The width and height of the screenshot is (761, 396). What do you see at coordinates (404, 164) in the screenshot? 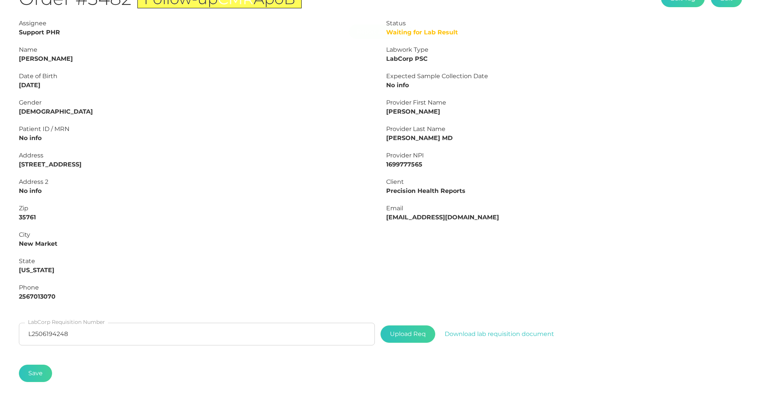
I see `strong: 1699777565` at bounding box center [404, 164].